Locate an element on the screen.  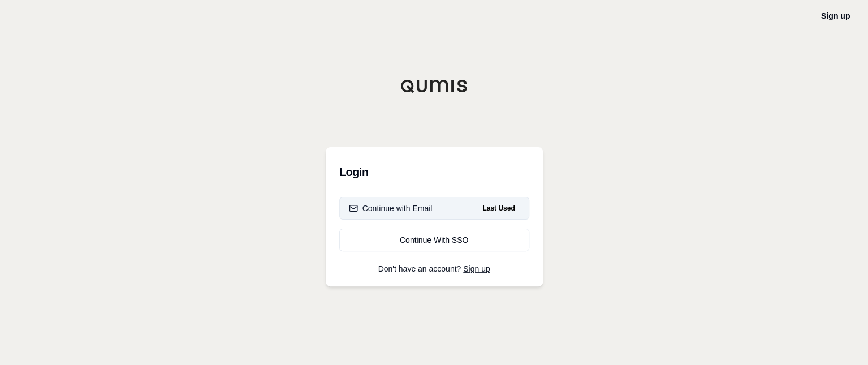
h3: Login is located at coordinates (434, 172).